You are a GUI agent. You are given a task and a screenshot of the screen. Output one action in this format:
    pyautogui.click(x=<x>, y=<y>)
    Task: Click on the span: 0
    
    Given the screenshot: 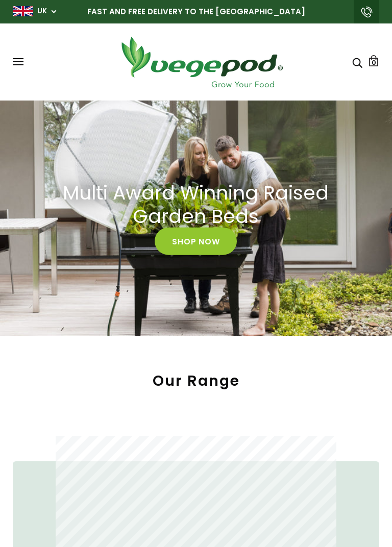 What is the action you would take?
    pyautogui.click(x=374, y=62)
    